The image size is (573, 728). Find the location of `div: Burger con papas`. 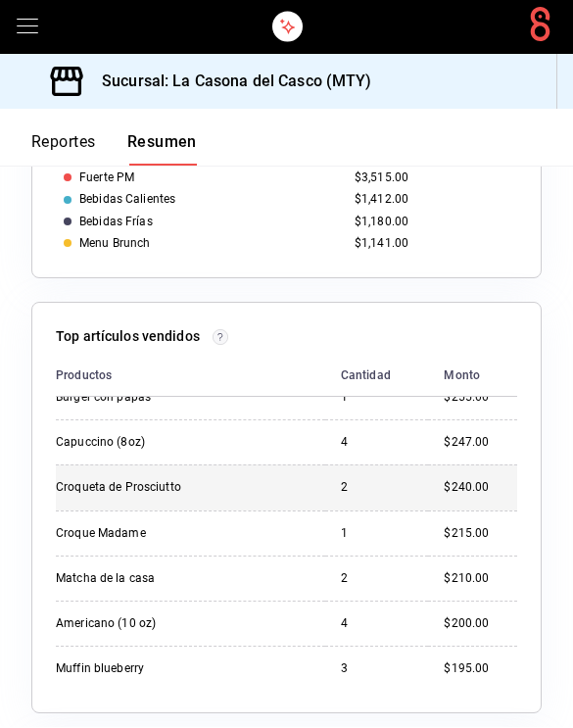

div: Burger con papas is located at coordinates (154, 398).